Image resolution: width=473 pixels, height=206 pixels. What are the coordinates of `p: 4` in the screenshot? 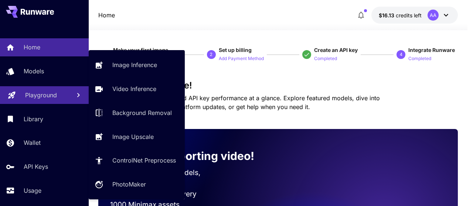 It's located at (401, 55).